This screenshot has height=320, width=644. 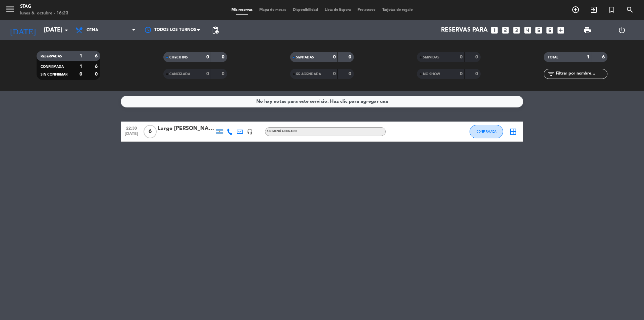 What do you see at coordinates (630, 10) in the screenshot?
I see `i: search` at bounding box center [630, 10].